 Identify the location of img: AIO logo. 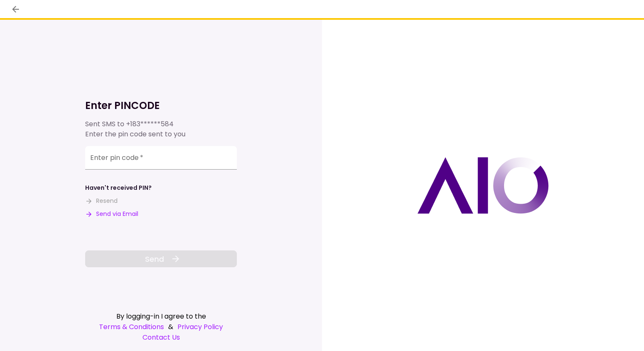
(483, 185).